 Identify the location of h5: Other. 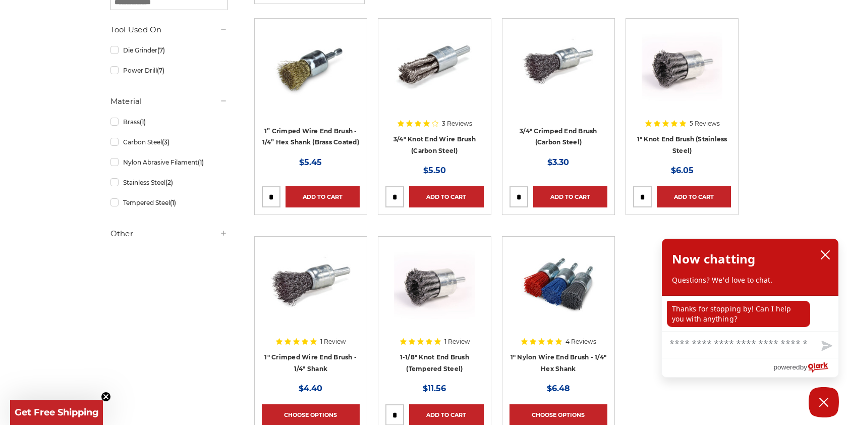
(169, 234).